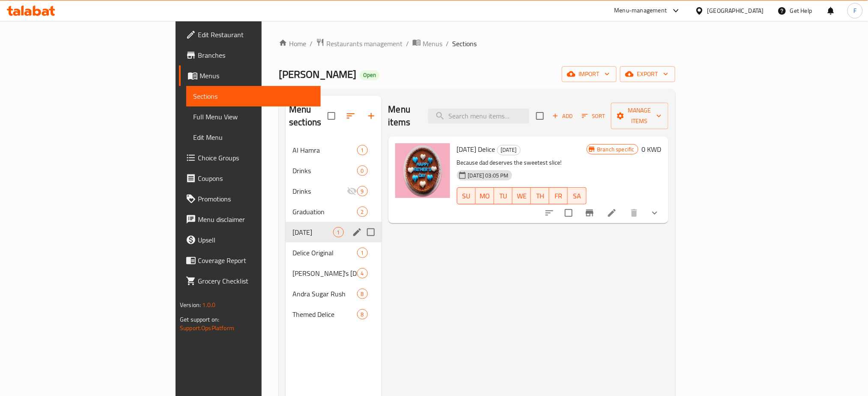 The height and width of the screenshot is (396, 868). What do you see at coordinates (325, 151) in the screenshot?
I see `div: Al Hamra` at bounding box center [325, 151].